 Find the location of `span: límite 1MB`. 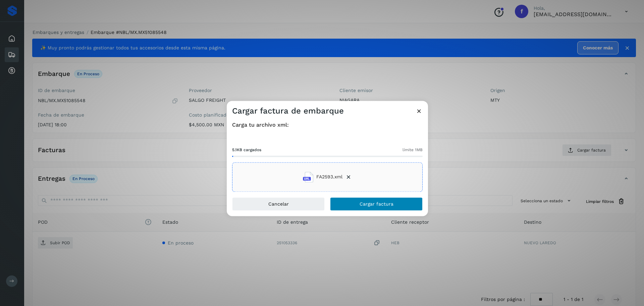

span: límite 1MB is located at coordinates (412, 150).